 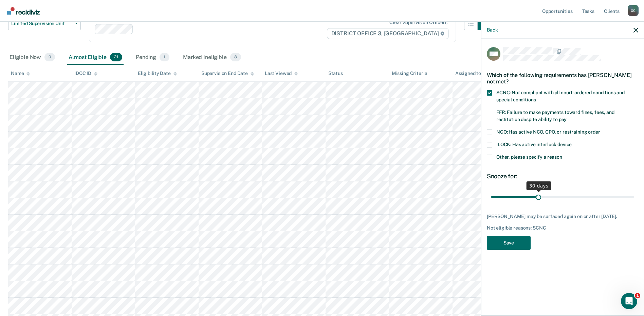 I want to click on span: ILOCK: Has active interlock device, so click(x=534, y=144).